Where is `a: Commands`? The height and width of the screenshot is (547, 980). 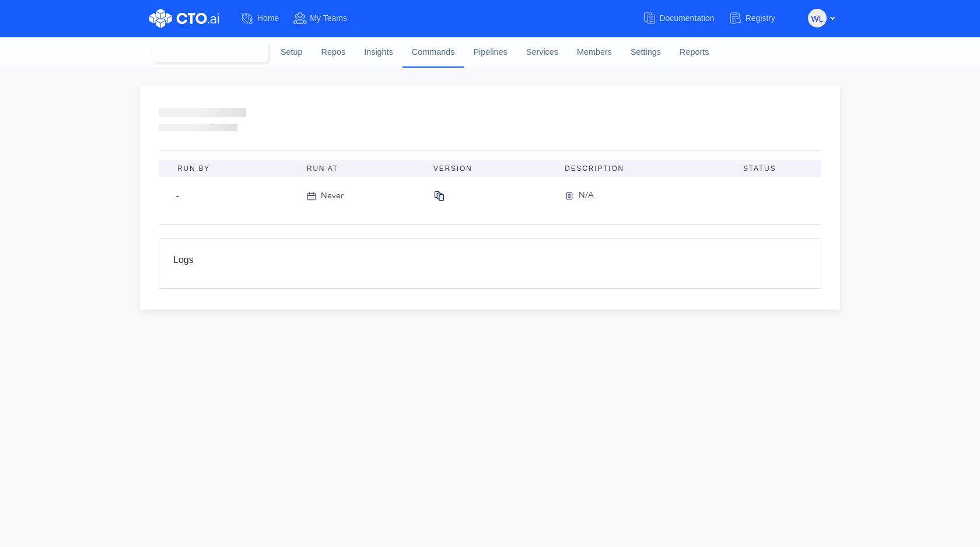
a: Commands is located at coordinates (433, 52).